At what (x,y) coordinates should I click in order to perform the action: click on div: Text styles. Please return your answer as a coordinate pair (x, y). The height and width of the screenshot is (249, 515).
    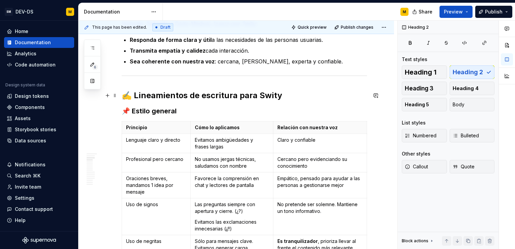
    Looking at the image, I should click on (415, 59).